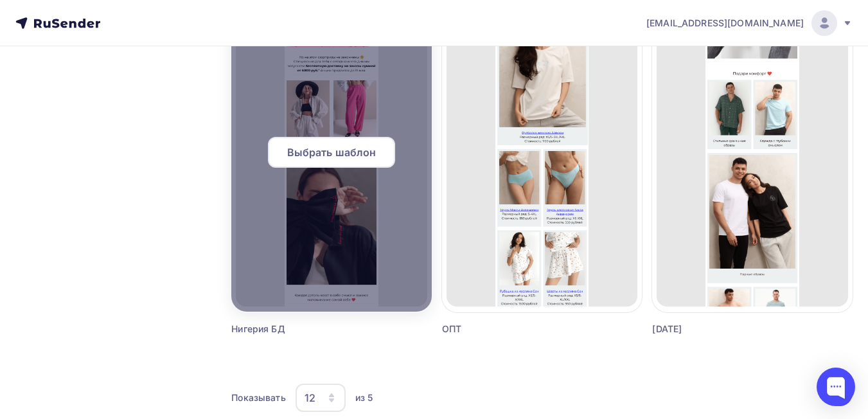 The width and height of the screenshot is (868, 419). What do you see at coordinates (321, 398) in the screenshot?
I see `button: 12` at bounding box center [321, 398].